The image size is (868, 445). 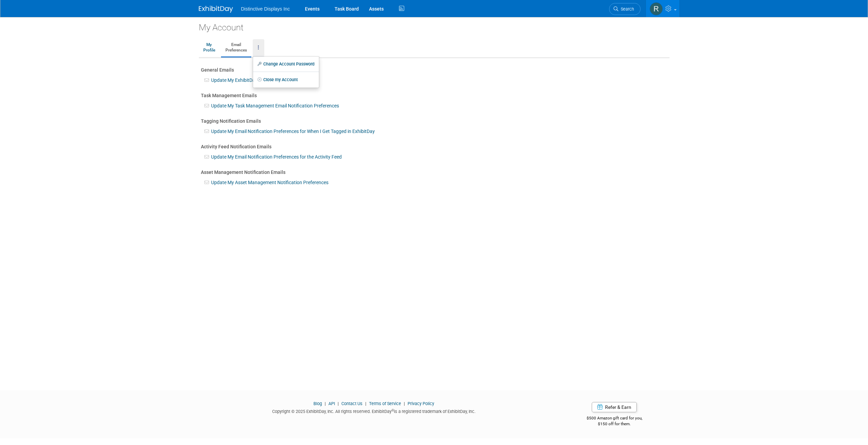 What do you see at coordinates (434, 25) in the screenshot?
I see `div: My Account` at bounding box center [434, 25].